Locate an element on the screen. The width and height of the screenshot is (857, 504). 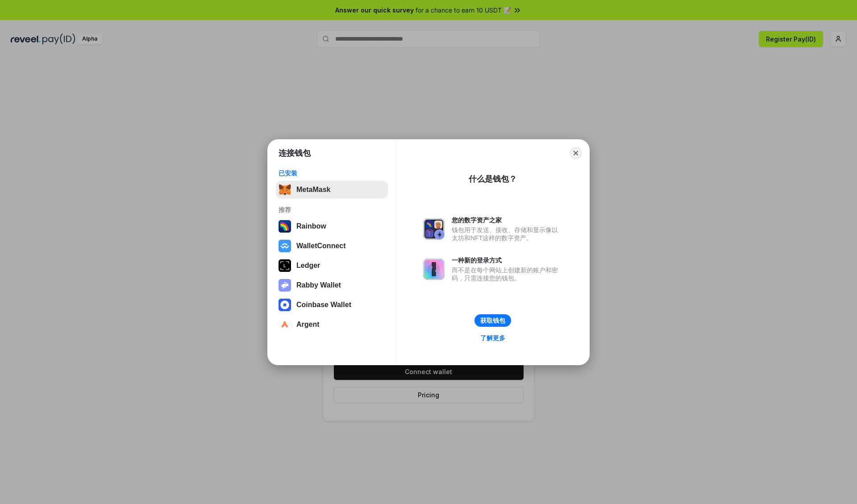
img: svg+xml,%3Csvg%20xmlns%3D%22http%3A%2F%2Fwww.w3.org%2F2000%2Fsvg%22%20width%3D%2228%22%20height%3... is located at coordinates (285, 266).